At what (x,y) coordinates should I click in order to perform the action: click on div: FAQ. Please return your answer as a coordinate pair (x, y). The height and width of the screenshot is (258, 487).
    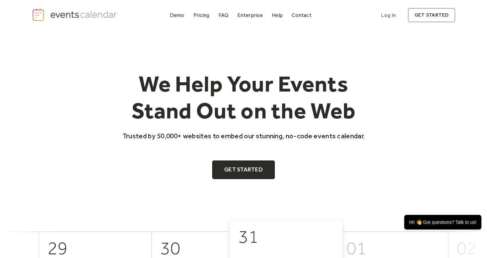
    Looking at the image, I should click on (223, 15).